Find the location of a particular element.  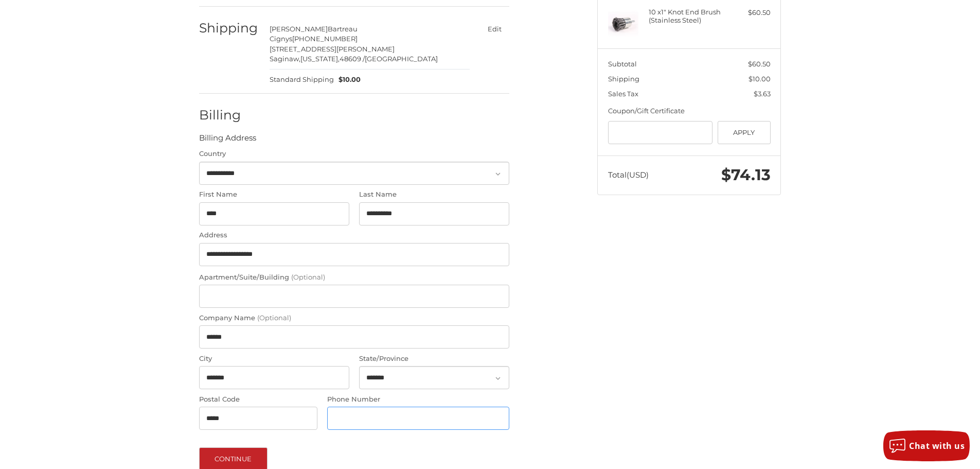

span: 48609 / is located at coordinates (352, 59).